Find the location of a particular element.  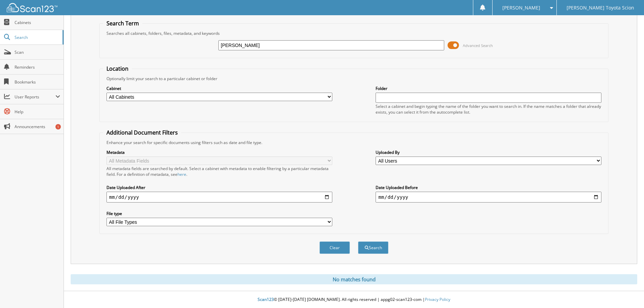

input: start is located at coordinates (219, 197).